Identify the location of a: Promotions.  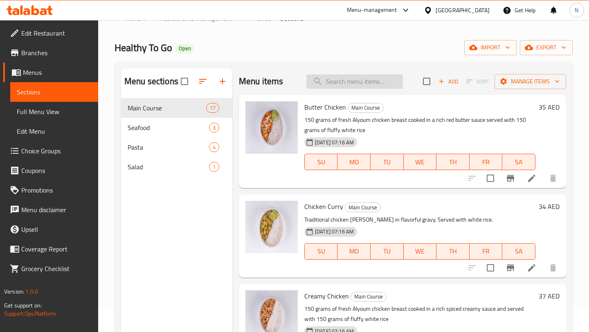
(51, 190).